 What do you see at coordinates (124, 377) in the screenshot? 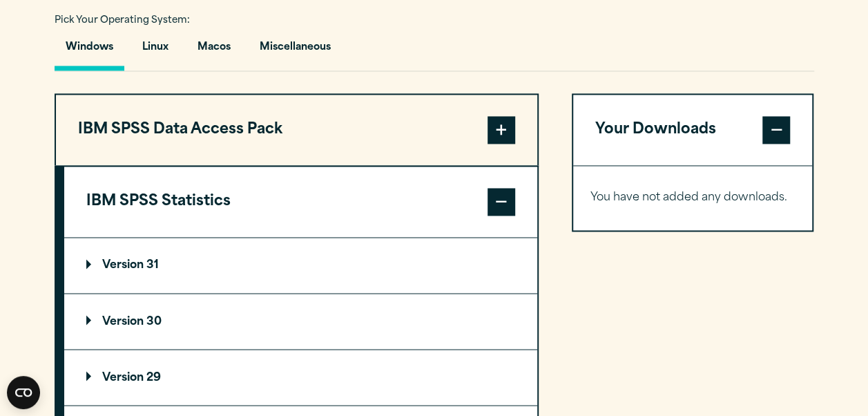
I see `p: Version 29` at bounding box center [124, 377].